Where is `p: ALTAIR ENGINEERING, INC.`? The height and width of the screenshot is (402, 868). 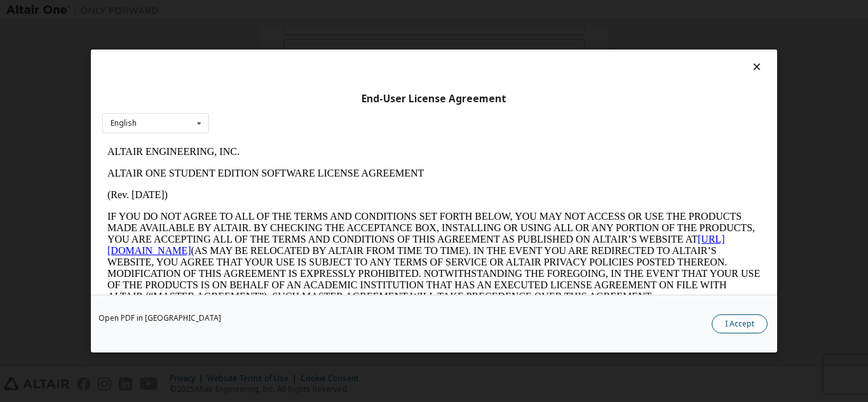 p: ALTAIR ENGINEERING, INC. is located at coordinates (332, 11).